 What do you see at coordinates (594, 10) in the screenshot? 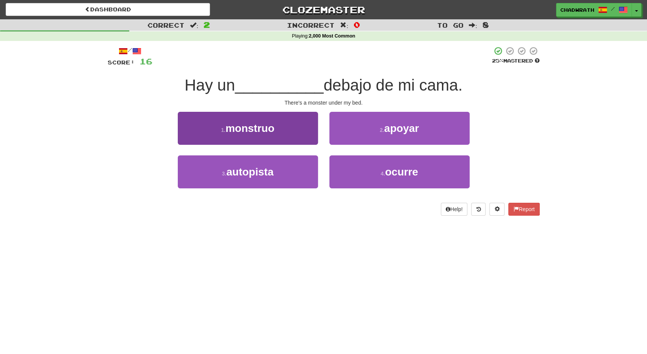
I see `a: Chadwrath /` at bounding box center [594, 10].